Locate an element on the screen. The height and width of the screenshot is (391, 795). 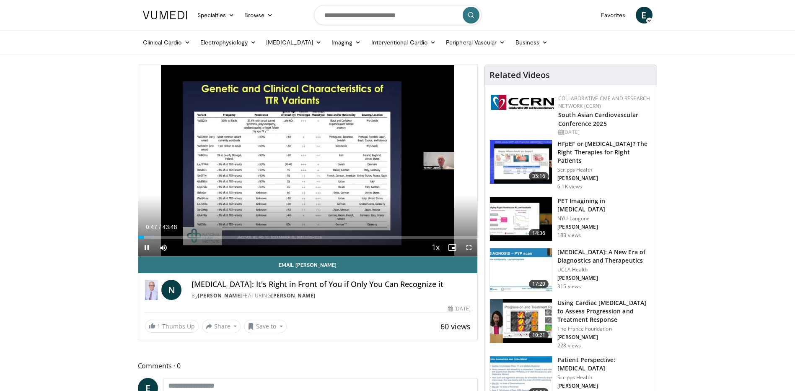
span: 10:21 is located at coordinates (539, 335).